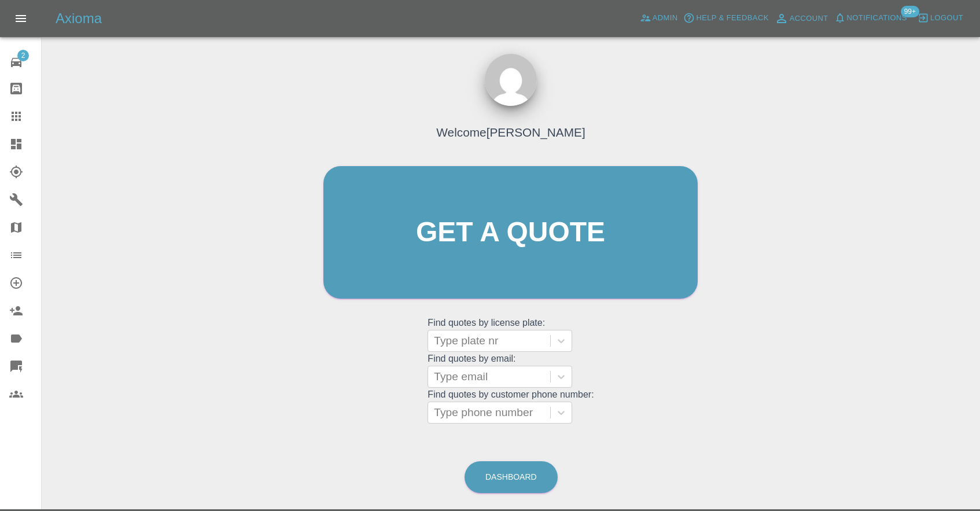  Describe the element at coordinates (947, 18) in the screenshot. I see `span: Logout` at that location.